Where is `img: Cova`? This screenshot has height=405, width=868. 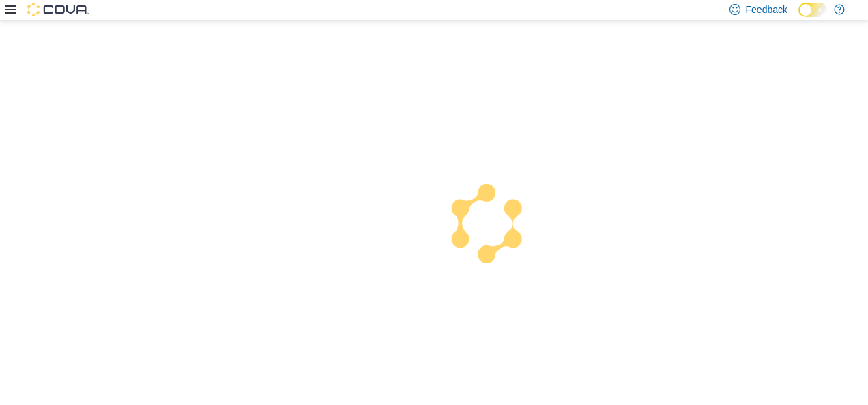 img: Cova is located at coordinates (58, 9).